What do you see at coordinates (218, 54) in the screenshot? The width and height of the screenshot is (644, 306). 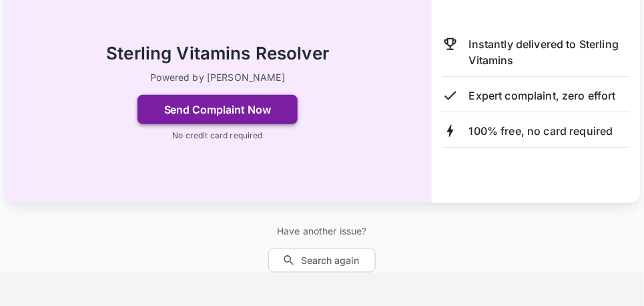 I see `h2: Sterling Vitamins Resolver` at bounding box center [218, 54].